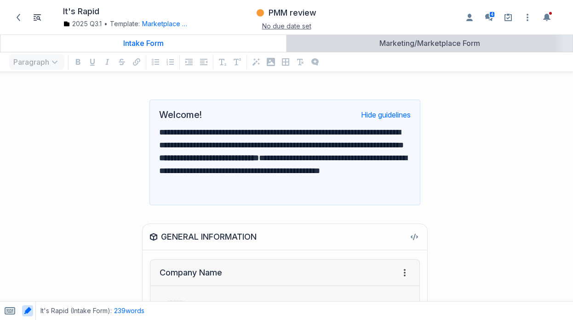 The width and height of the screenshot is (573, 320). Describe the element at coordinates (286, 17) in the screenshot. I see `div: PMM reviewNo due date set` at that location.